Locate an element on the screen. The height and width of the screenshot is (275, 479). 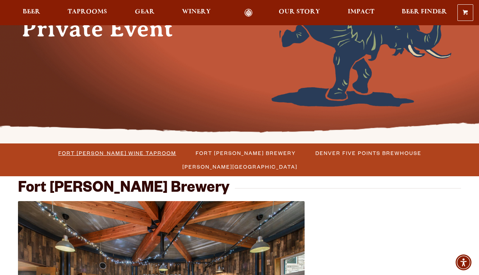
a: Taprooms is located at coordinates (87, 13).